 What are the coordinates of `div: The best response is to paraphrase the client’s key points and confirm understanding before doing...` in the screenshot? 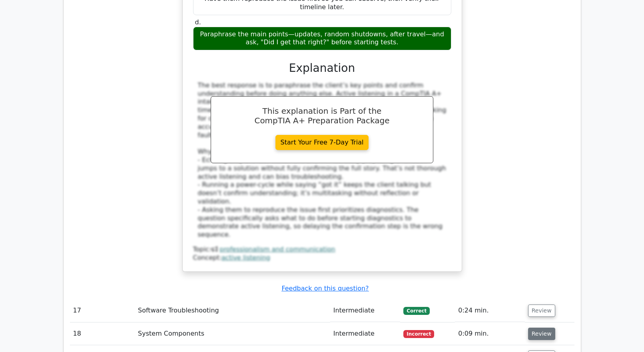 It's located at (322, 160).